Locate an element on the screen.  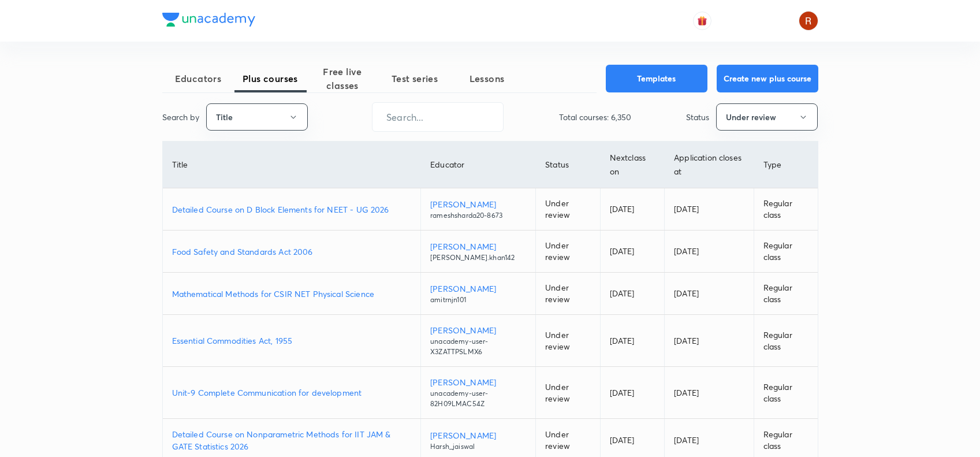
a: Detailed Course on Nonparametric Methods for IIT JAM & GATE Statistics 2026 is located at coordinates (292, 440).